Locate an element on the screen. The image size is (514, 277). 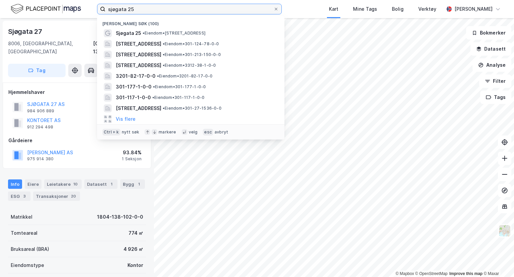
div: Tomteareal is located at coordinates (24, 233).